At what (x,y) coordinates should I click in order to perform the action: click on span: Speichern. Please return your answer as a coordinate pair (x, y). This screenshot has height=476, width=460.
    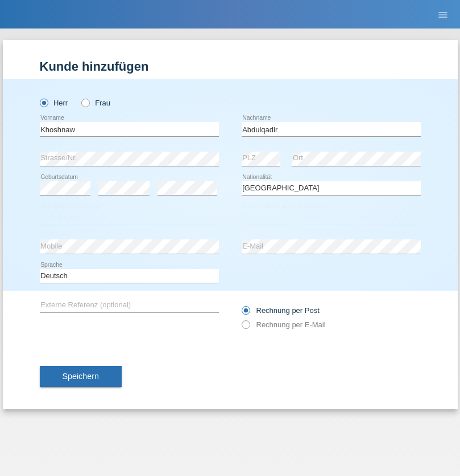
    Looking at the image, I should click on (81, 376).